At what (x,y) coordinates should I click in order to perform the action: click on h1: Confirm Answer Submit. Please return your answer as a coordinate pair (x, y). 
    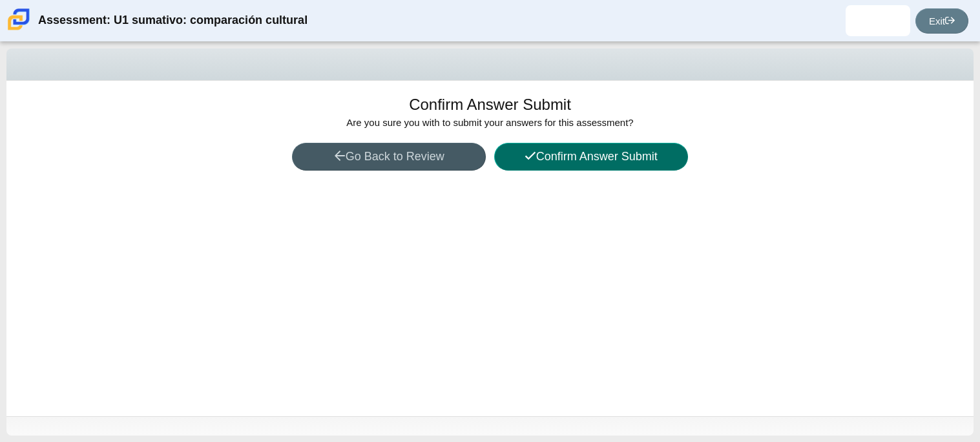
    Looking at the image, I should click on (490, 104).